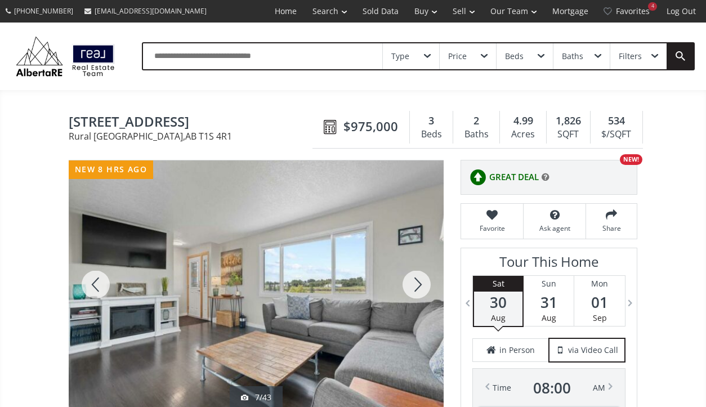 The width and height of the screenshot is (706, 407). What do you see at coordinates (193, 123) in the screenshot?
I see `span: 354134 80 Street East` at bounding box center [193, 123].